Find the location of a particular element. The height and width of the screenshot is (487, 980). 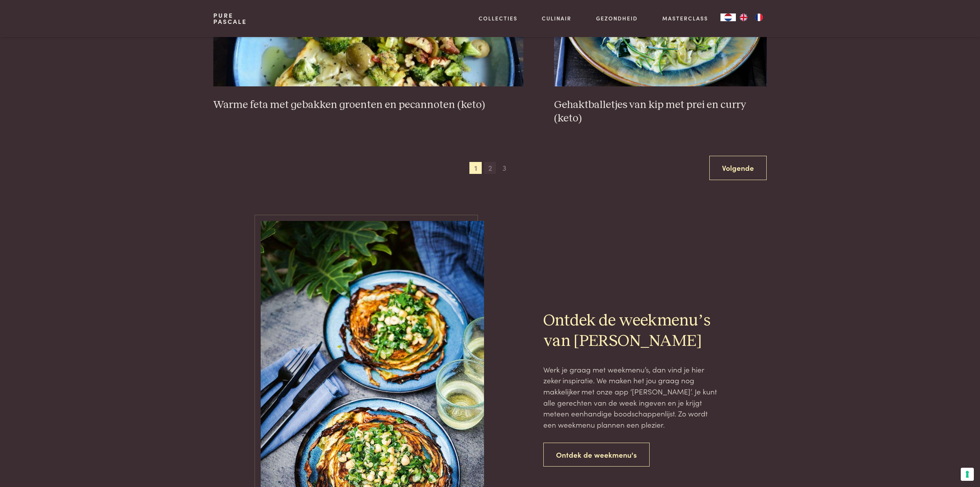

a: EN is located at coordinates (744, 17).